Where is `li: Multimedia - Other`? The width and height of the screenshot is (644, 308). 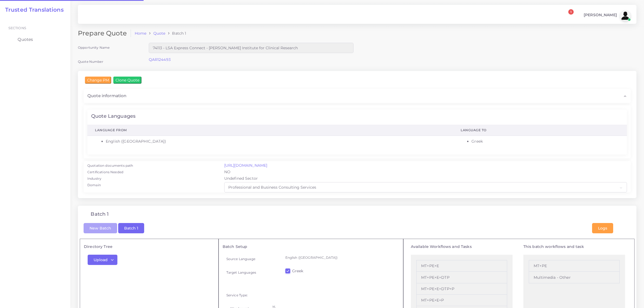
li: Multimedia - Other is located at coordinates (575, 278).